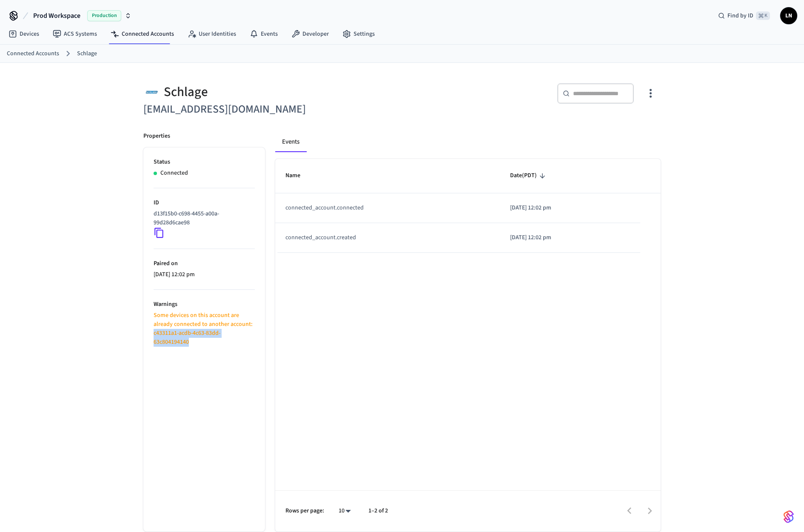  I want to click on button: Events, so click(290, 142).